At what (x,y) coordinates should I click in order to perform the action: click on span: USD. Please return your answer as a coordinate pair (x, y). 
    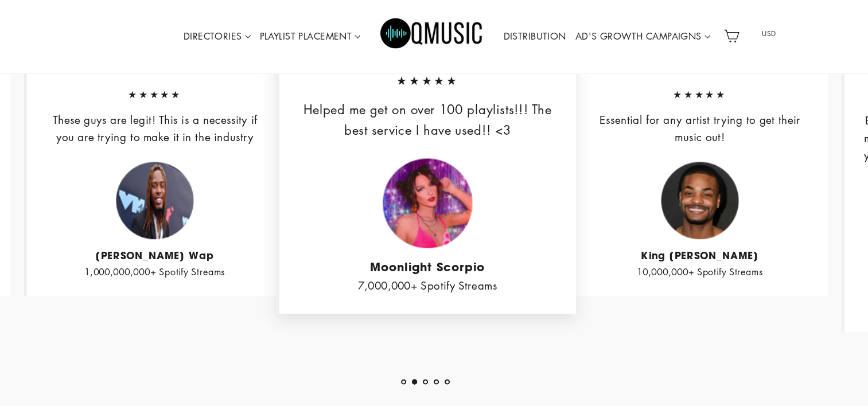
    Looking at the image, I should click on (768, 34).